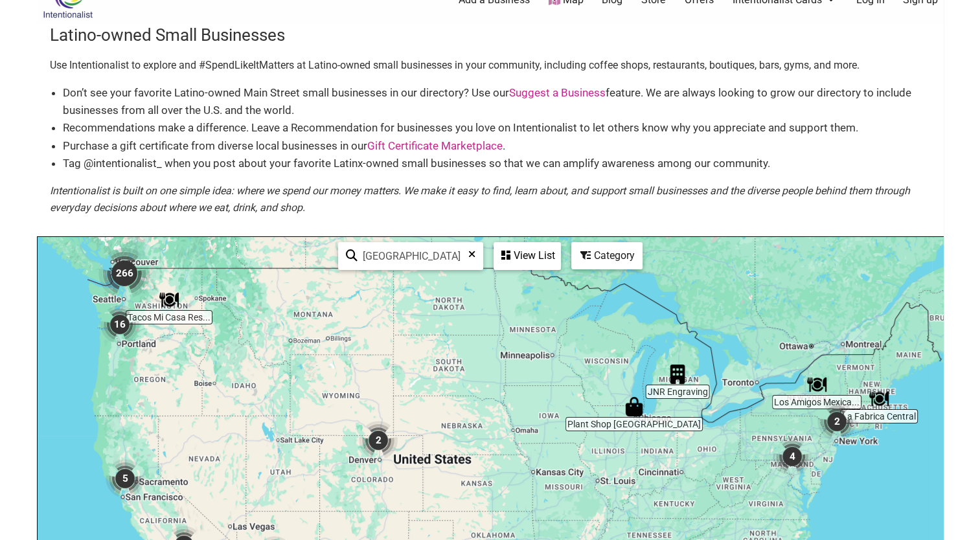 The image size is (980, 540). What do you see at coordinates (607, 256) in the screenshot?
I see `div: Filter by category` at bounding box center [607, 256].